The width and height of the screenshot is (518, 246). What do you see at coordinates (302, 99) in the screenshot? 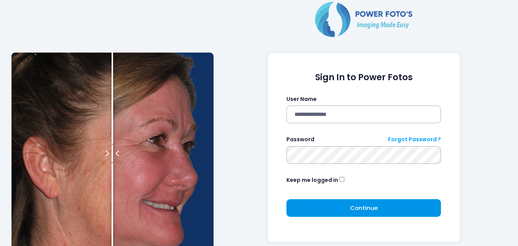
I see `label: User Name` at bounding box center [302, 99].